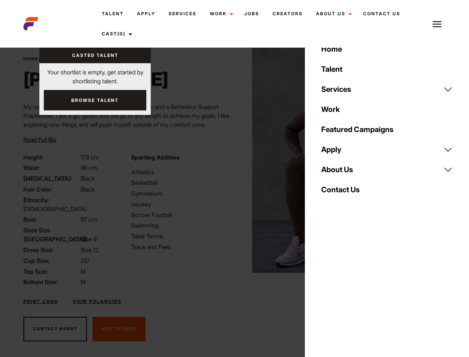 This screenshot has height=357, width=469. Describe the element at coordinates (51, 271) in the screenshot. I see `span: Top Size:` at that location.